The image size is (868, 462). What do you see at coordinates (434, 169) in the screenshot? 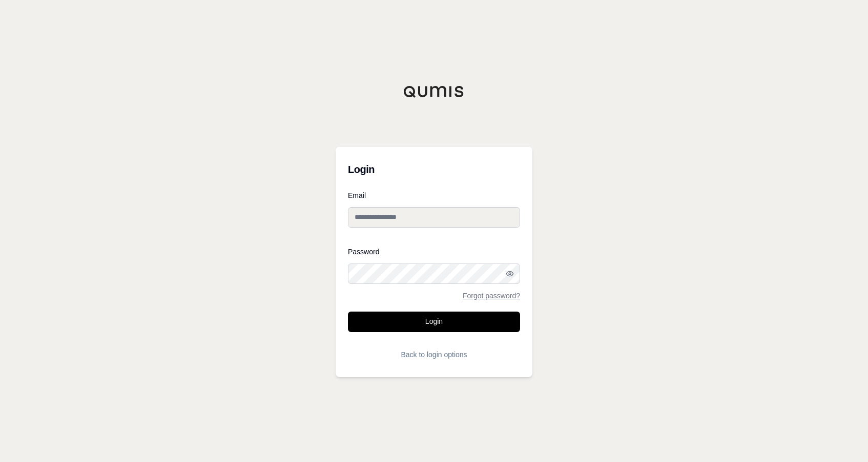
I see `h3: Login` at bounding box center [434, 169].